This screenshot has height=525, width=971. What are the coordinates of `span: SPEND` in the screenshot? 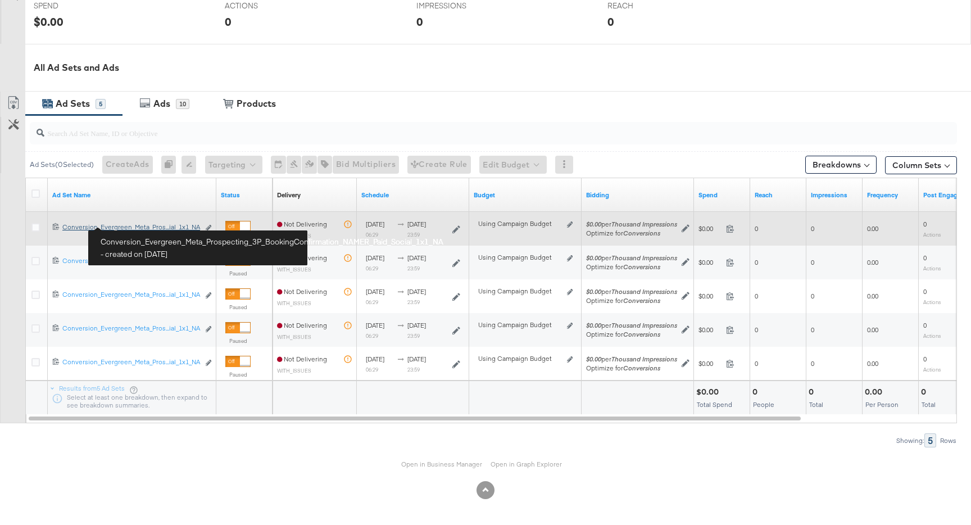 It's located at (76, 6).